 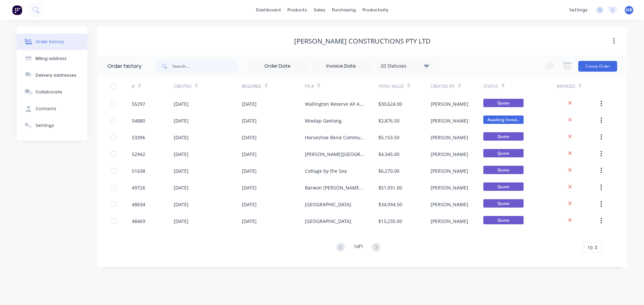 What do you see at coordinates (138, 154) in the screenshot?
I see `div: 52942` at bounding box center [138, 154].